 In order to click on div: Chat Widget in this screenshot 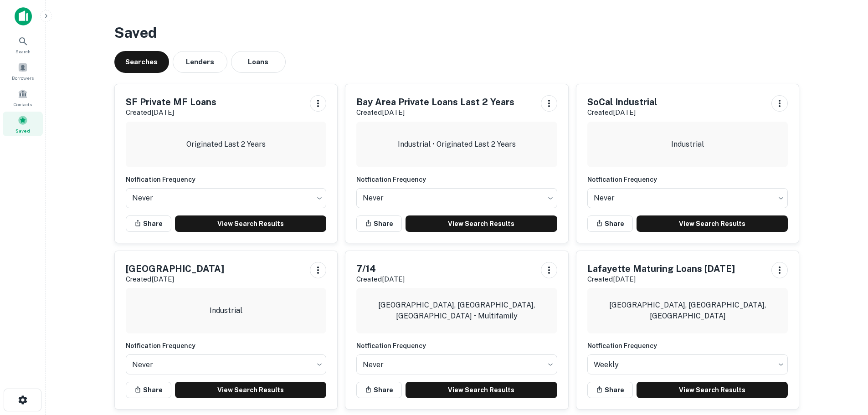, I will do `click(845, 364)`.